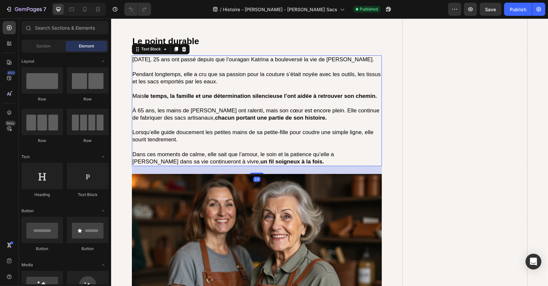 This screenshot has height=286, width=548. I want to click on strong: un fil soigneux à la fois., so click(181, 143).